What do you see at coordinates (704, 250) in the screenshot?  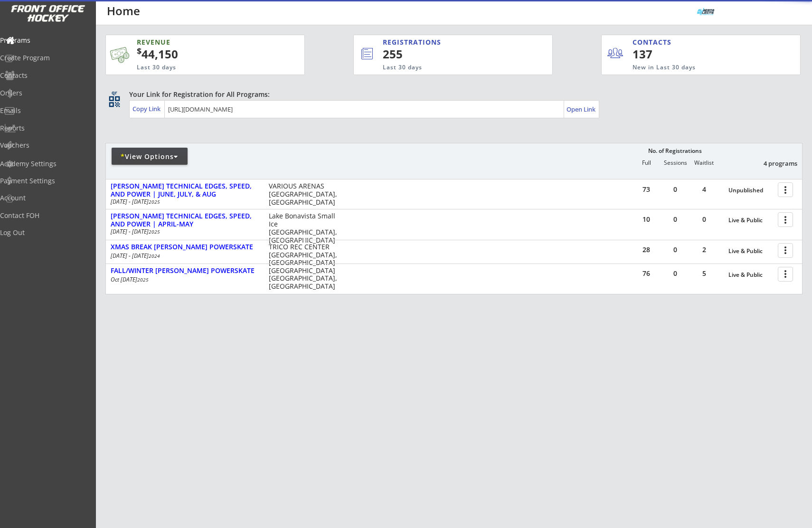 I see `div: 2` at bounding box center [704, 250].